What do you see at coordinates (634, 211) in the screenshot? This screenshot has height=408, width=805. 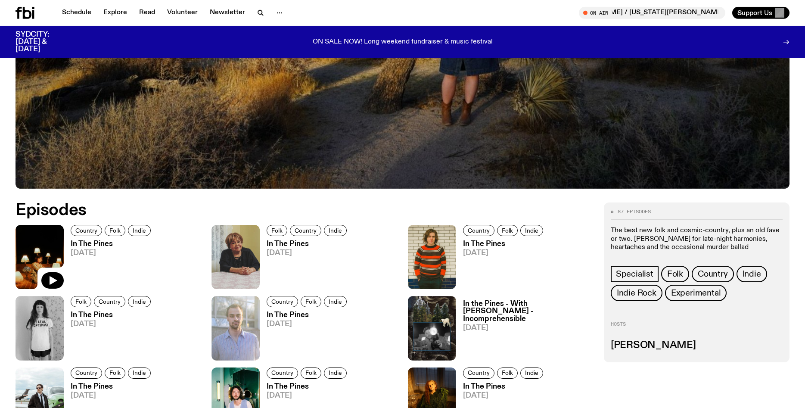 I see `span: 87 episodes` at bounding box center [634, 211].